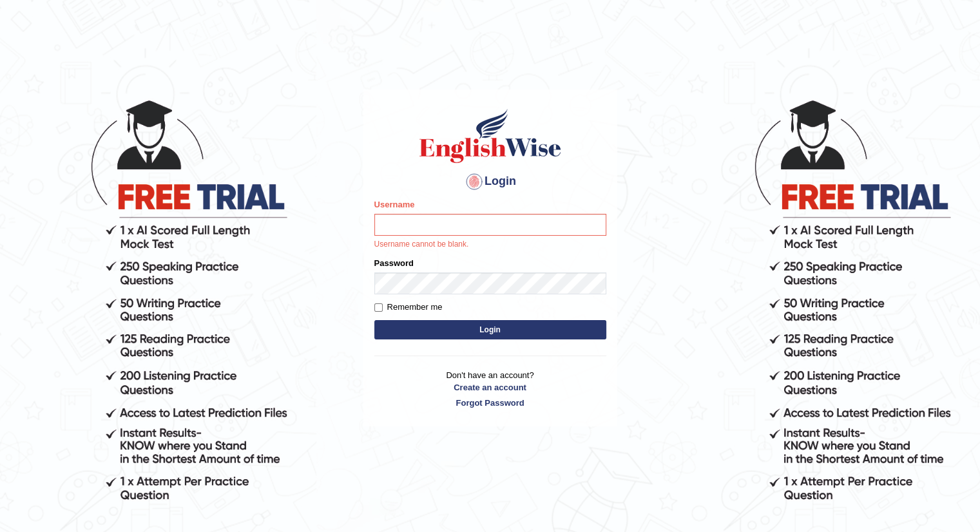 The width and height of the screenshot is (980, 532). What do you see at coordinates (490, 403) in the screenshot?
I see `a: Forgot Password` at bounding box center [490, 403].